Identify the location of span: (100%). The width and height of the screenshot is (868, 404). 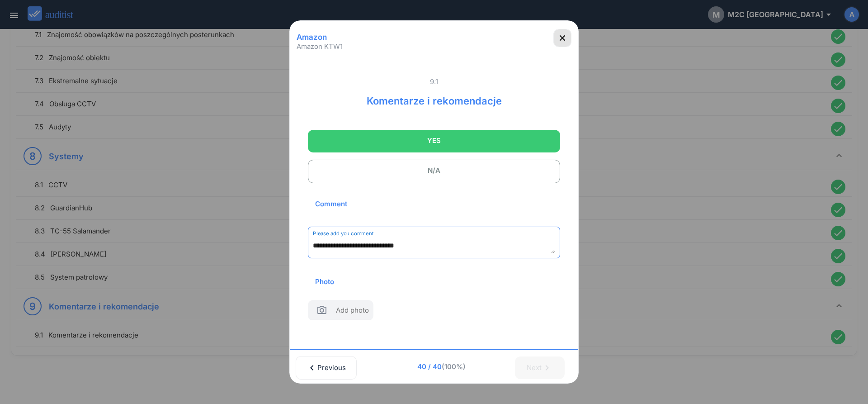
(453, 367).